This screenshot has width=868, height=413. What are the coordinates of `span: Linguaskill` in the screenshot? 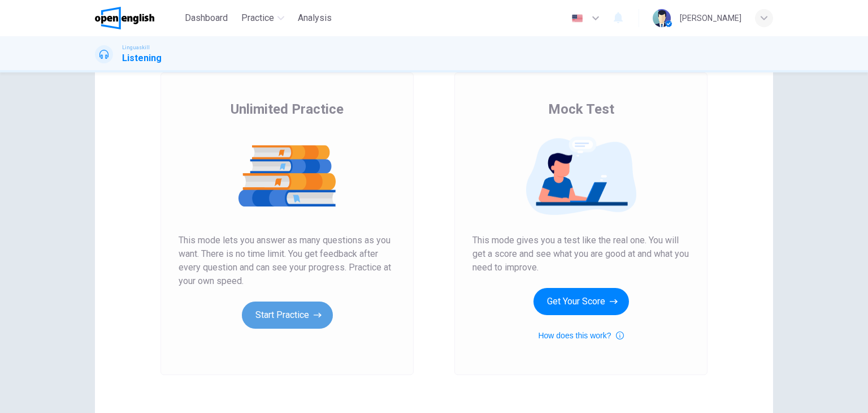 It's located at (135, 47).